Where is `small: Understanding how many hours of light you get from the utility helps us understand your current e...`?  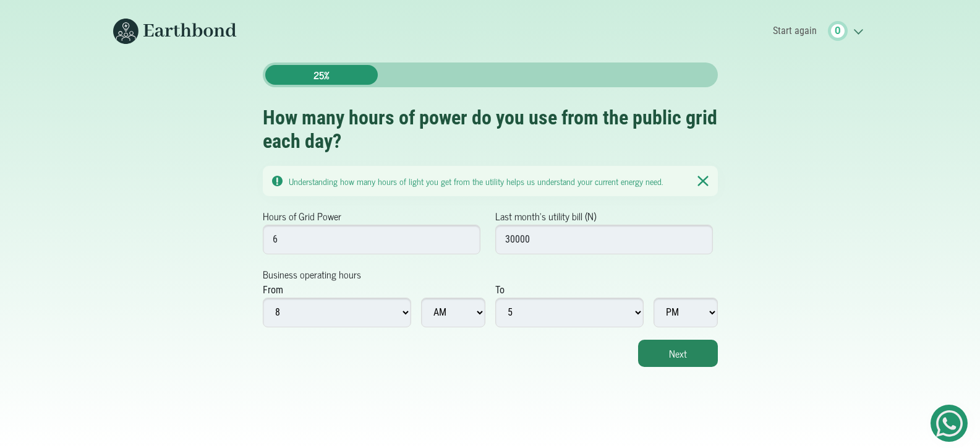
small: Understanding how many hours of light you get from the utility helps us understand your current e... is located at coordinates (476, 180).